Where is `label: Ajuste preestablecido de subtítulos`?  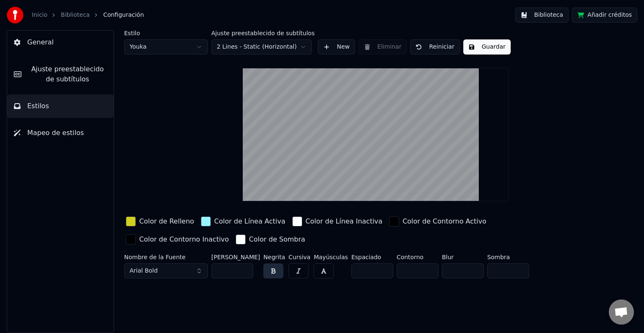 label: Ajuste preestablecido de subtítulos is located at coordinates (263, 33).